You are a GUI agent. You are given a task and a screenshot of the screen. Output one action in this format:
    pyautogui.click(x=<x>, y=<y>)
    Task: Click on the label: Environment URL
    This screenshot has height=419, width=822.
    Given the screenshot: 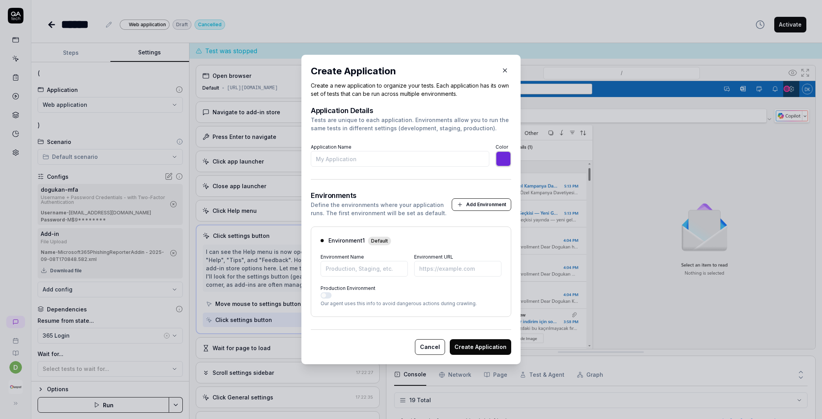 What is the action you would take?
    pyautogui.click(x=434, y=257)
    